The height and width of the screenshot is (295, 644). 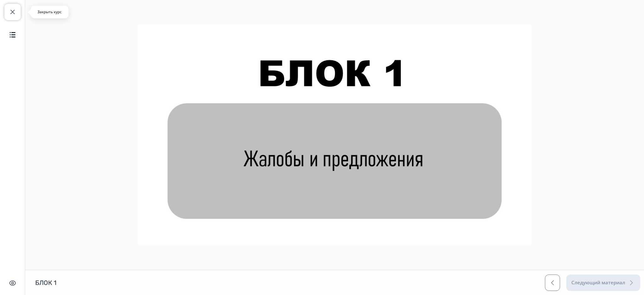 What do you see at coordinates (46, 282) in the screenshot?
I see `h1: БЛОК 1` at bounding box center [46, 282].